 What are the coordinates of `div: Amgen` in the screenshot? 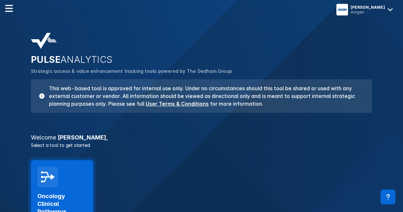 It's located at (368, 12).